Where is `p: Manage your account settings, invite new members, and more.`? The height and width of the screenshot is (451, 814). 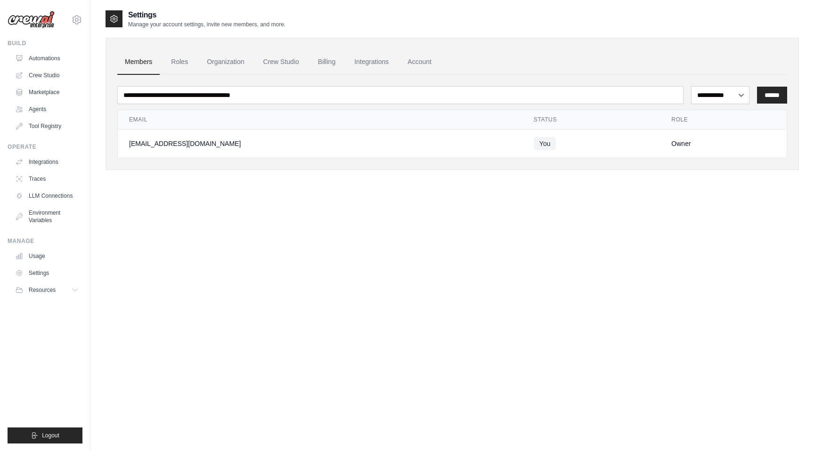 p: Manage your account settings, invite new members, and more. is located at coordinates (207, 24).